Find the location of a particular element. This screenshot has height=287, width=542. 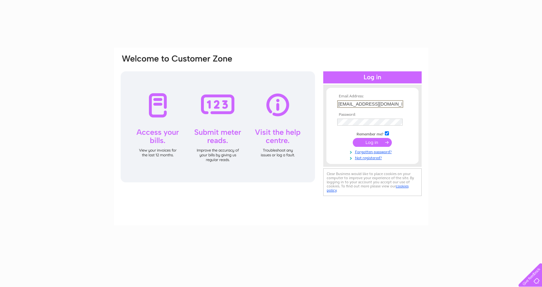

a: Not registered? is located at coordinates (373, 158).